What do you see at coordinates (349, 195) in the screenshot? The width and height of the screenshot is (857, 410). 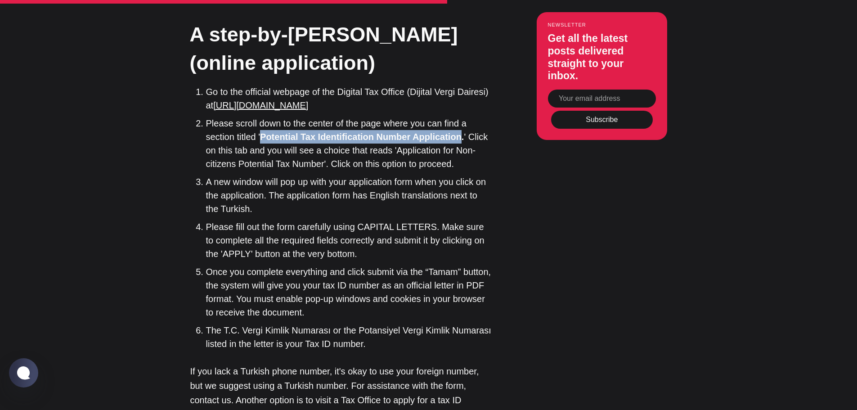 I see `li: A new window will pop up with your application form when you click on the application. The applic...` at bounding box center [349, 195].